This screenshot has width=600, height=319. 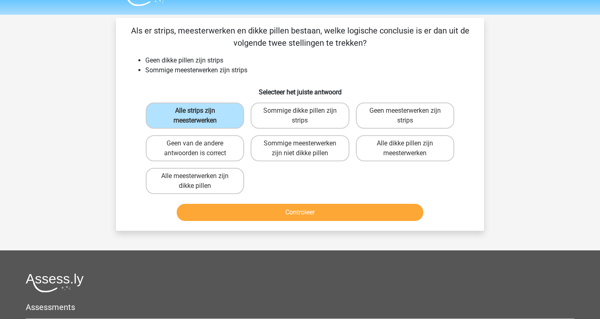 I want to click on button: Controleer, so click(x=300, y=212).